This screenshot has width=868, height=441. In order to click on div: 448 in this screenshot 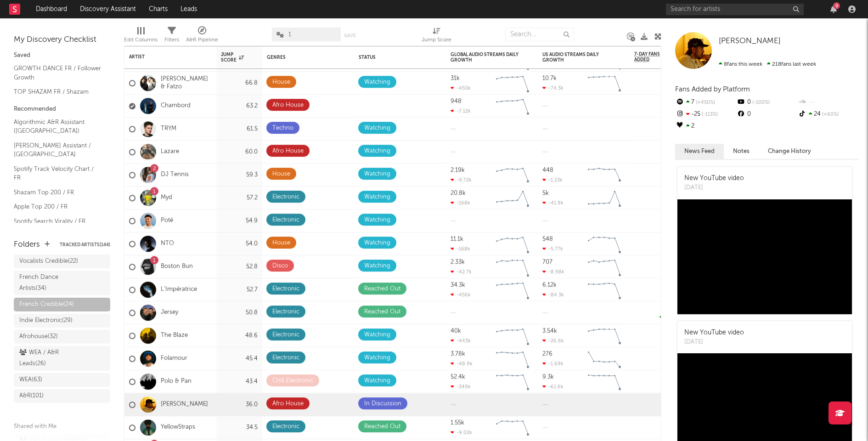, I will do `click(548, 170)`.